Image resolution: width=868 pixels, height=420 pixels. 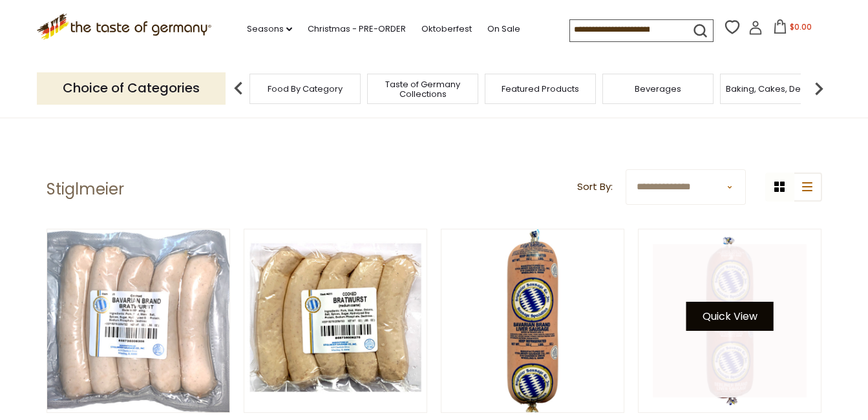 What do you see at coordinates (423, 89) in the screenshot?
I see `span: Taste of Germany Collections` at bounding box center [423, 89].